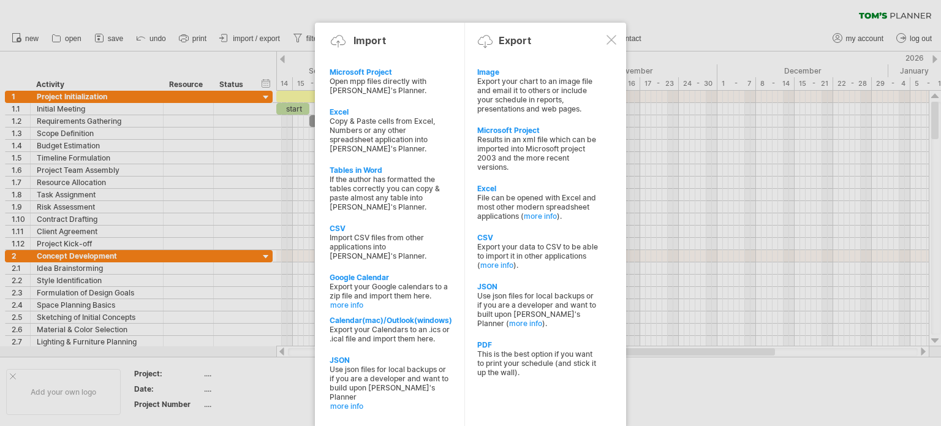  I want to click on div: Import, so click(369, 40).